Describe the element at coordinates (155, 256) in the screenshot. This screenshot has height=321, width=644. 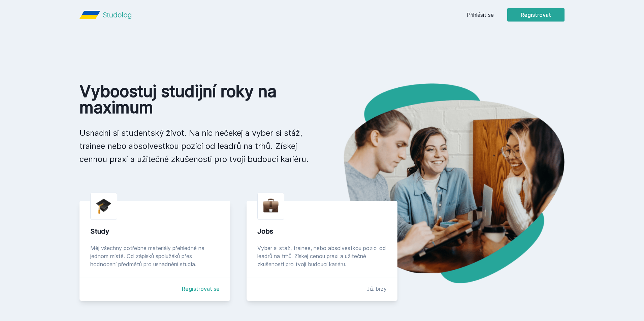
I see `div: Měj všechny potřebné materiály přehledně na jednom místě. Od zápisků spolužáků přes hodnocení pře...` at that location.